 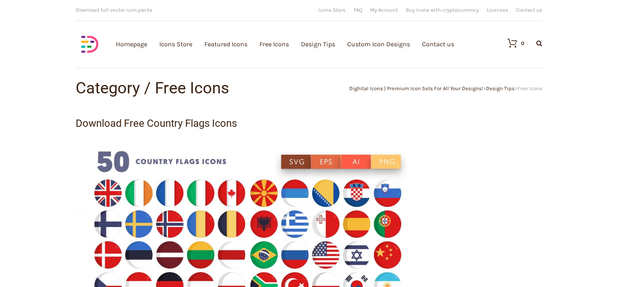 What do you see at coordinates (156, 123) in the screenshot?
I see `a: Download Free Country Flags Icons` at bounding box center [156, 123].